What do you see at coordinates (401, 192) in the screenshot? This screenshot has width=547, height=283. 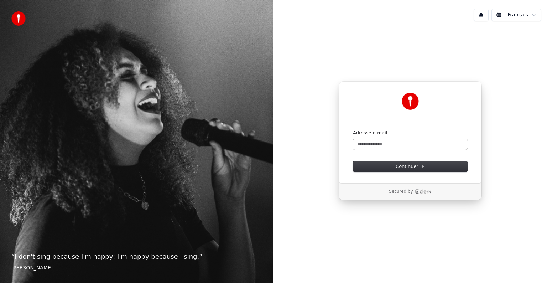 I see `p: Secured by` at bounding box center [401, 192].